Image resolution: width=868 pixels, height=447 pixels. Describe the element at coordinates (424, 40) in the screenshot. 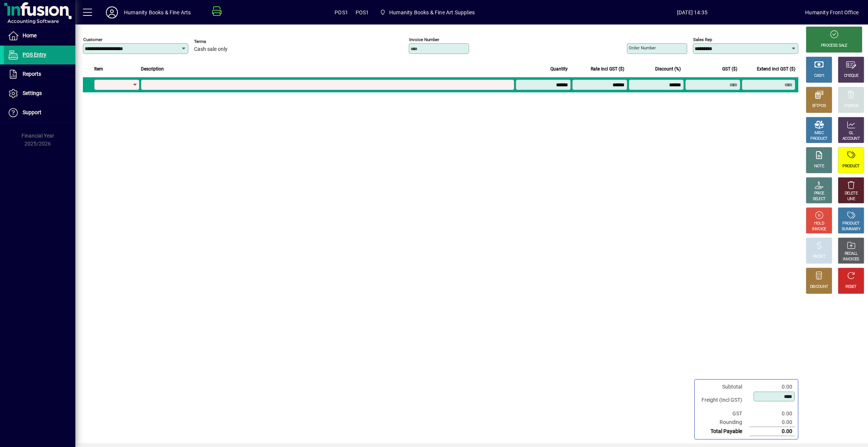

I see `mat-label: Invoice number` at that location.